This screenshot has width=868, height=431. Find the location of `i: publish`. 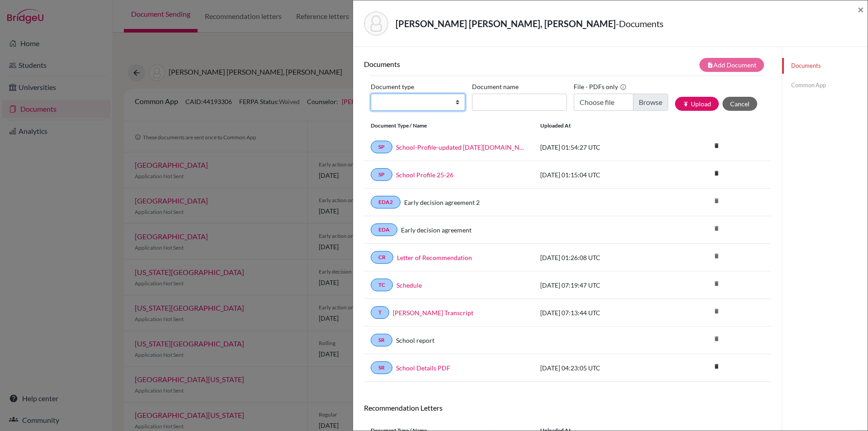

i: publish is located at coordinates (686, 104).